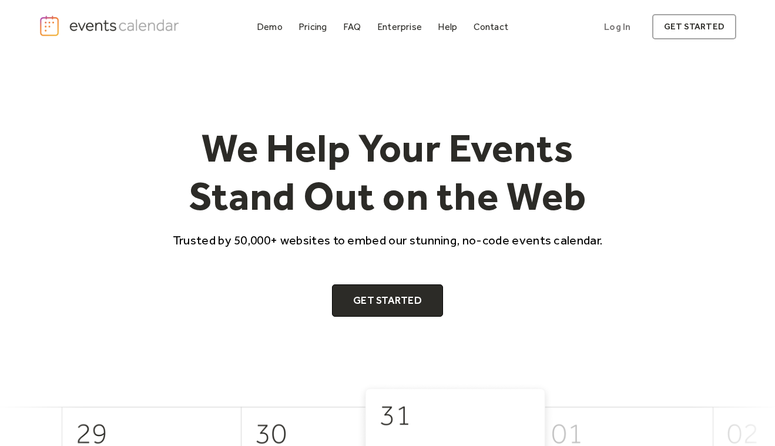 The width and height of the screenshot is (775, 446). What do you see at coordinates (447, 26) in the screenshot?
I see `a: Help` at bounding box center [447, 26].